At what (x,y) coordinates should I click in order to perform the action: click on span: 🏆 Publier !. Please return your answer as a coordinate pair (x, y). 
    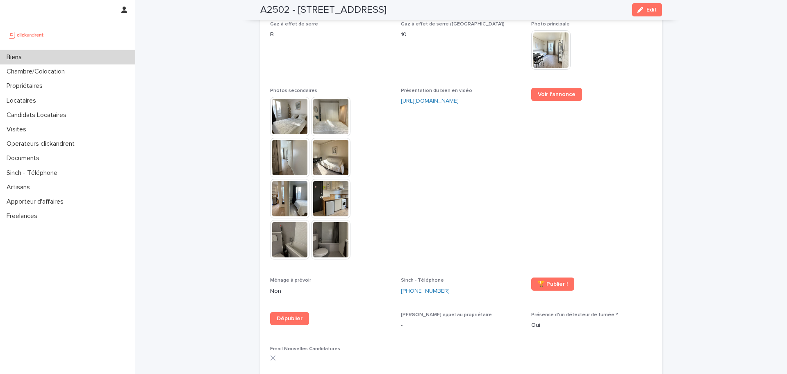
    Looking at the image, I should click on (553, 284).